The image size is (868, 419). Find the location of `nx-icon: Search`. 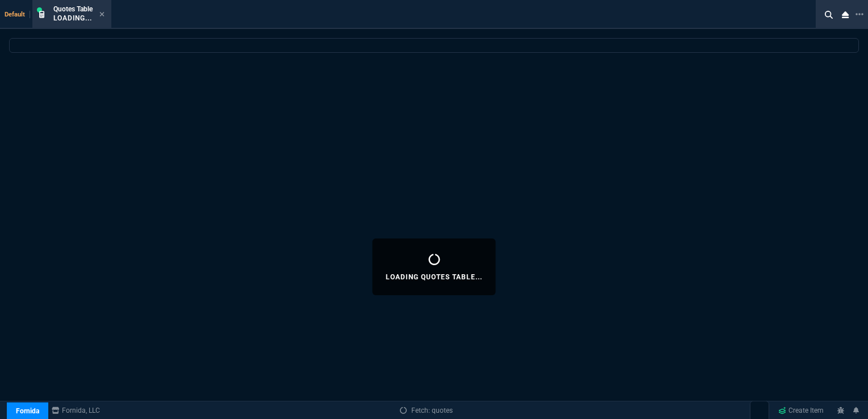

nx-icon: Search is located at coordinates (829, 15).